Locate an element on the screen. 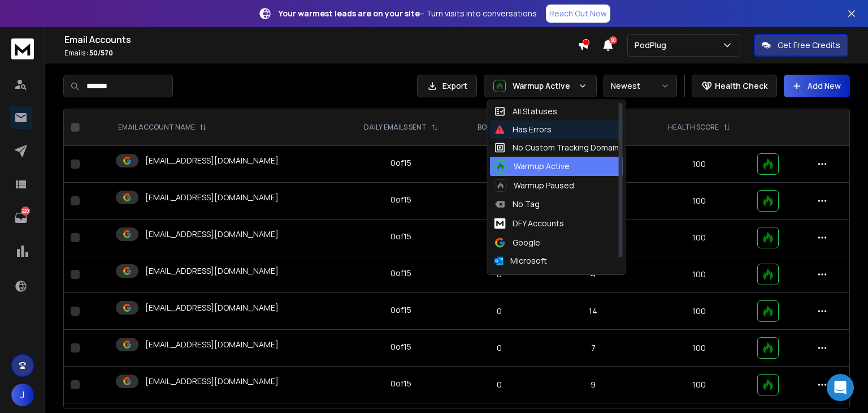  p: – Turn visits into conversations is located at coordinates (408, 14).